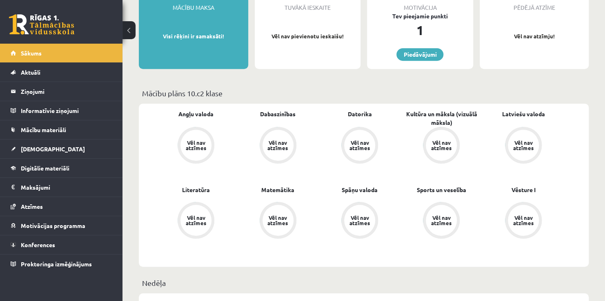 The width and height of the screenshot is (605, 301). I want to click on a: Latviešu valoda, so click(523, 114).